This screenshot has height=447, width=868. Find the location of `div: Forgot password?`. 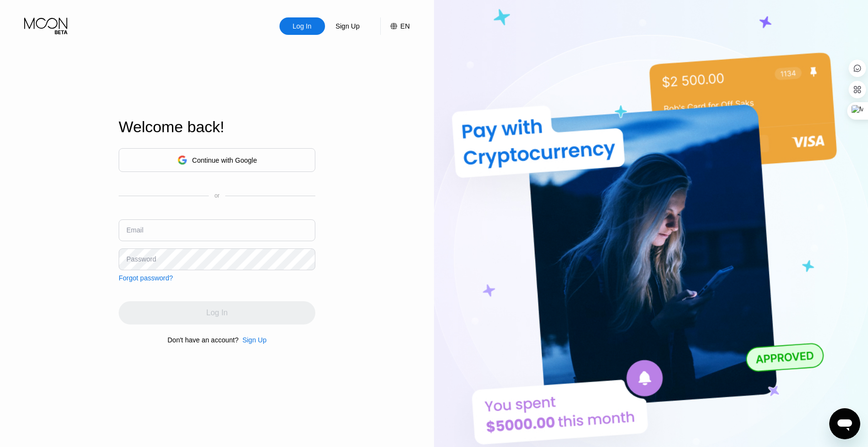

div: Forgot password? is located at coordinates (146, 278).